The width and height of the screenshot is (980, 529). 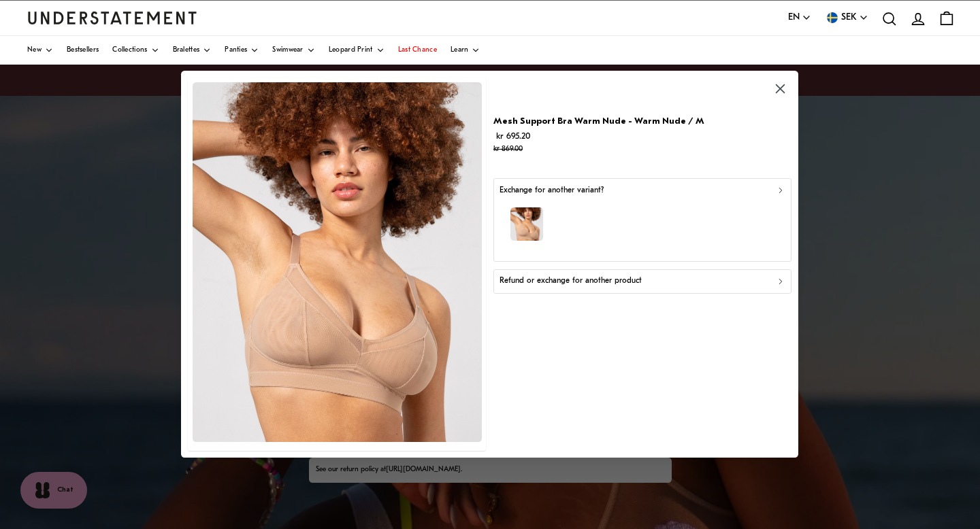 I want to click on span: Leopard Print, so click(x=350, y=51).